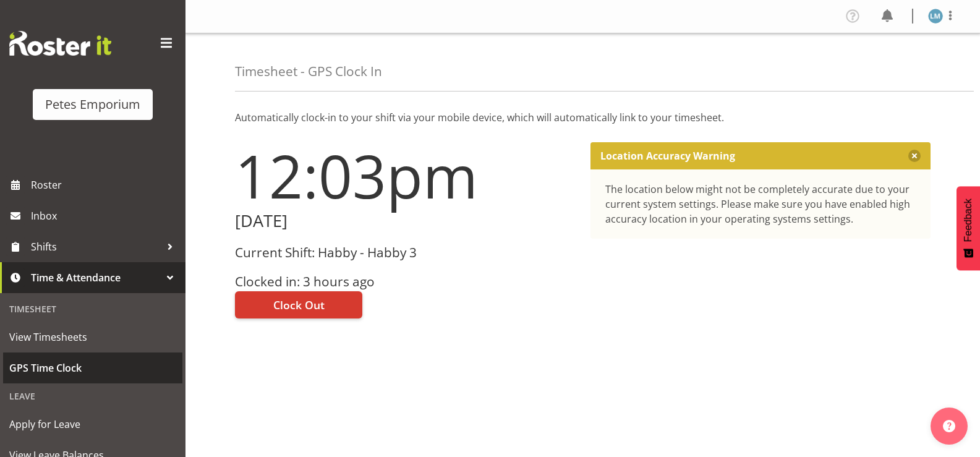  Describe the element at coordinates (96, 247) in the screenshot. I see `span: Shifts` at that location.